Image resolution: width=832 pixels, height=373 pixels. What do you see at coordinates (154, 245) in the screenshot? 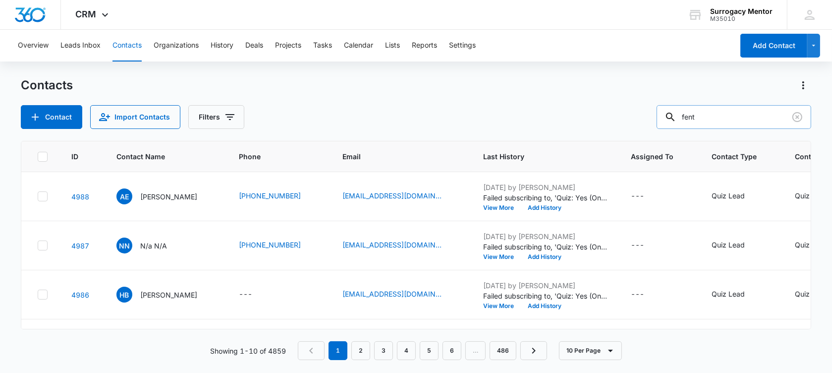
I see `p: N/a N/A` at bounding box center [154, 245].